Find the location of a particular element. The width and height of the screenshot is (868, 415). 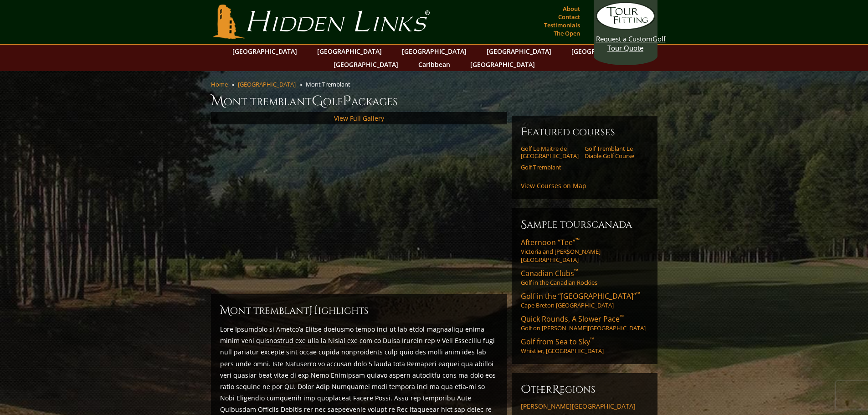

a: About is located at coordinates (571, 8).